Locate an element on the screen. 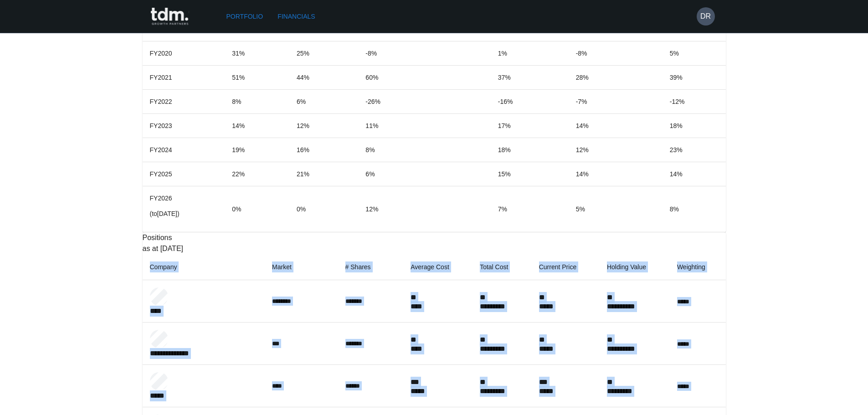 This screenshot has height=415, width=868. td: FY2026 is located at coordinates (184, 209).